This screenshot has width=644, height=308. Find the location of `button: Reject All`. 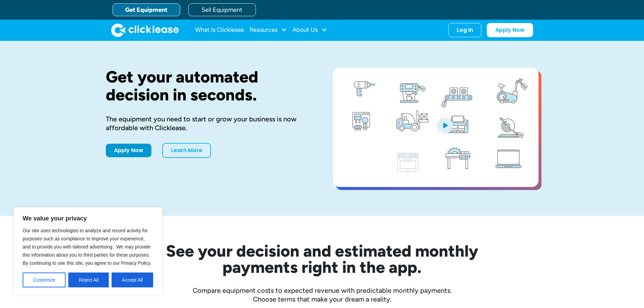

button: Reject All is located at coordinates (88, 280).